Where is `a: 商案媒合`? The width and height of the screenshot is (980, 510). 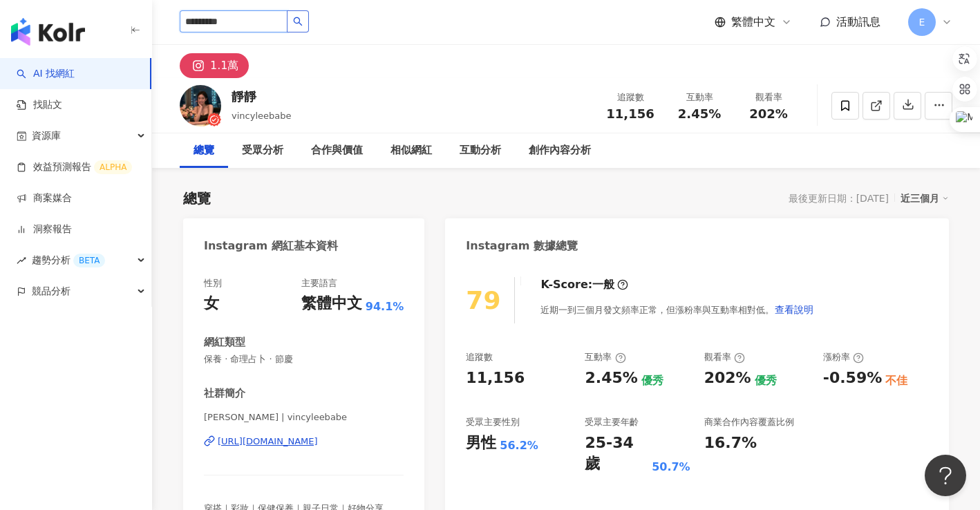 a: 商案媒合 is located at coordinates (44, 199).